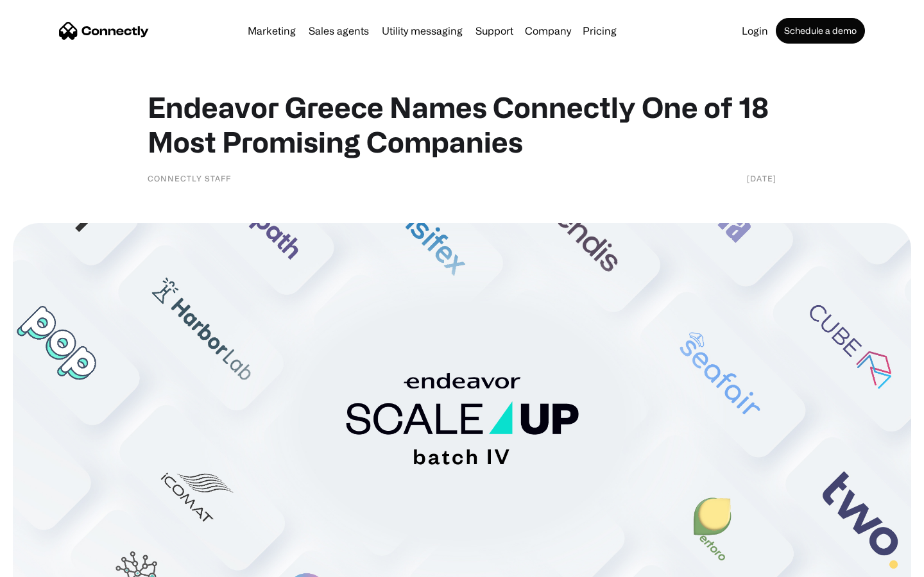  Describe the element at coordinates (600, 31) in the screenshot. I see `a: Pricing` at that location.